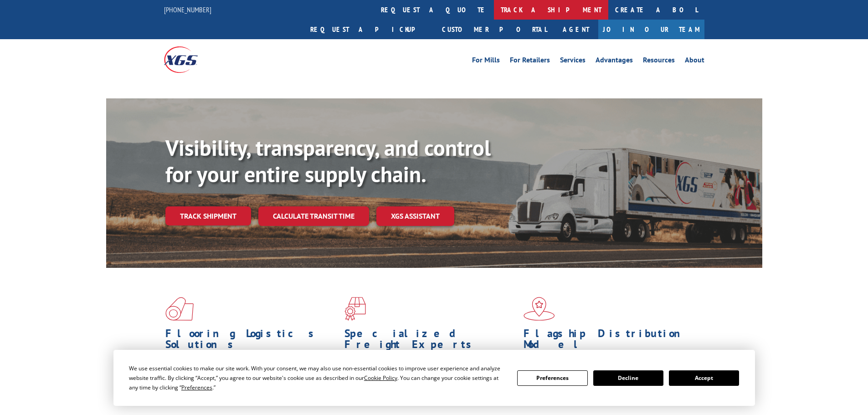  What do you see at coordinates (658, 62) in the screenshot?
I see `a: Resources` at bounding box center [658, 62].